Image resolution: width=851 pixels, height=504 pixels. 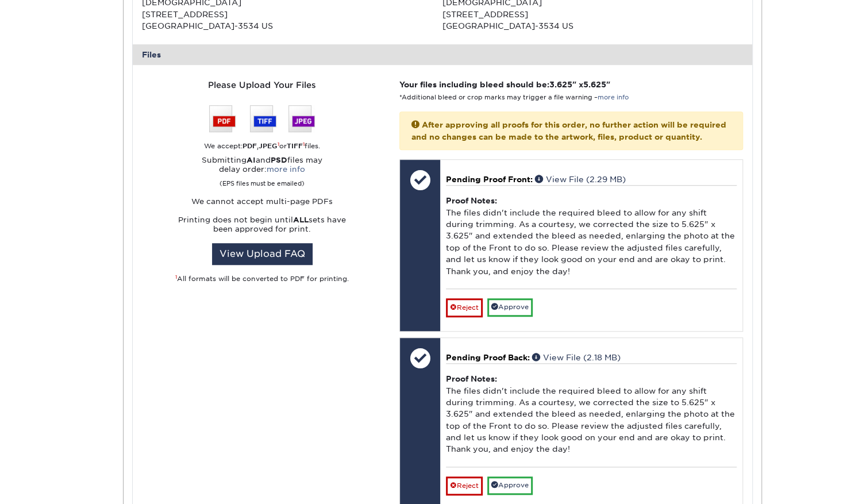 I want to click on strong: Your files including bleed should be: " x ", so click(x=505, y=85).